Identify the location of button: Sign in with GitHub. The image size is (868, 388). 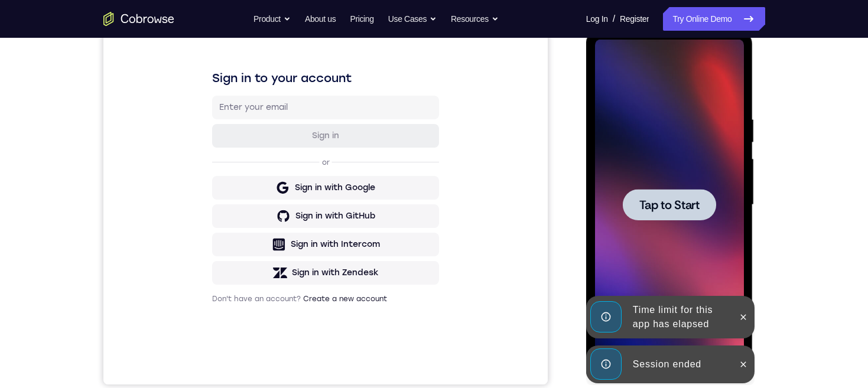
(222, 227).